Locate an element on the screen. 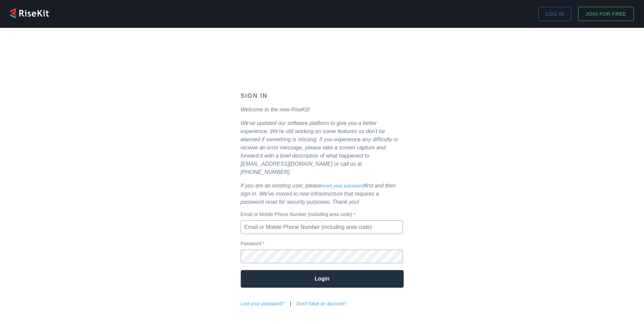 This screenshot has width=644, height=324. em: We've updated our software platform to give you a better experience. We're still working on some ... is located at coordinates (319, 147).